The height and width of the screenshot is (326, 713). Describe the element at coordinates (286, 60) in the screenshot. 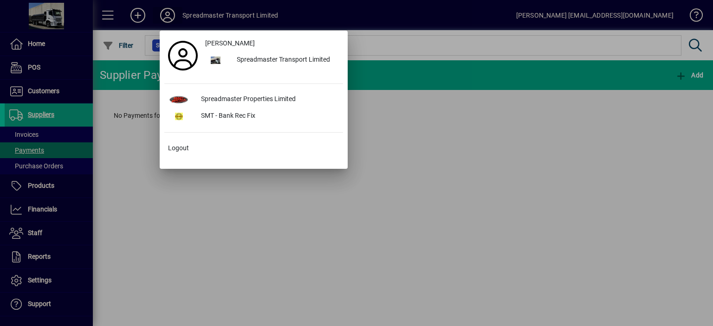

I see `div: Spreadmaster Transport Limited` at that location.